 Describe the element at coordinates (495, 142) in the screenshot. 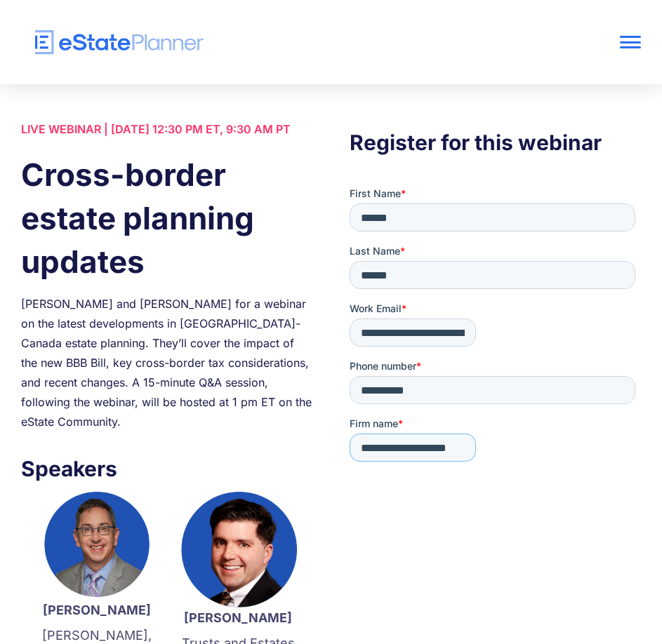

I see `h3: Register for this webinar` at that location.